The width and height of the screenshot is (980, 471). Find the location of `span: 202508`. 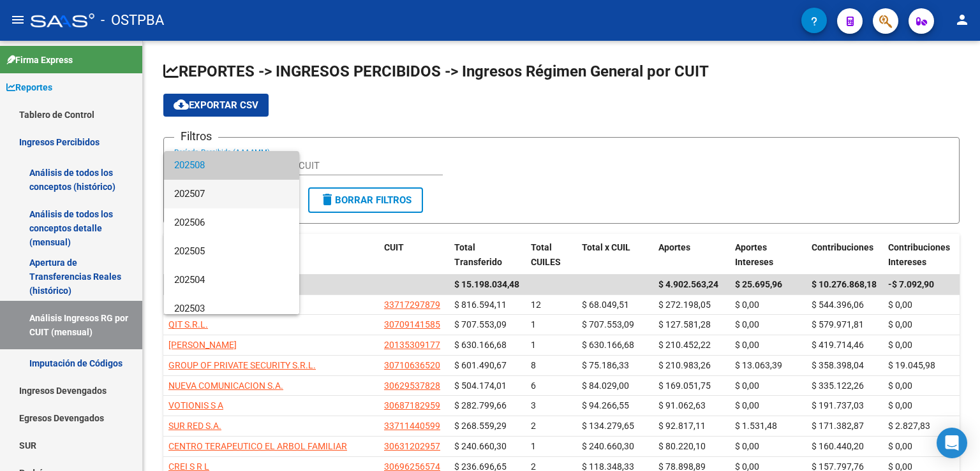

span: 202508 is located at coordinates (232, 165).